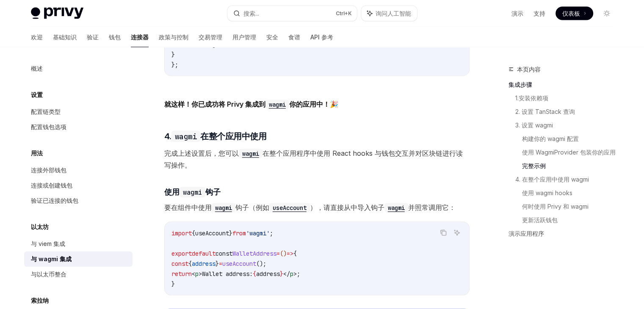 The height and width of the screenshot is (309, 644). I want to click on a: 支持, so click(540, 13).